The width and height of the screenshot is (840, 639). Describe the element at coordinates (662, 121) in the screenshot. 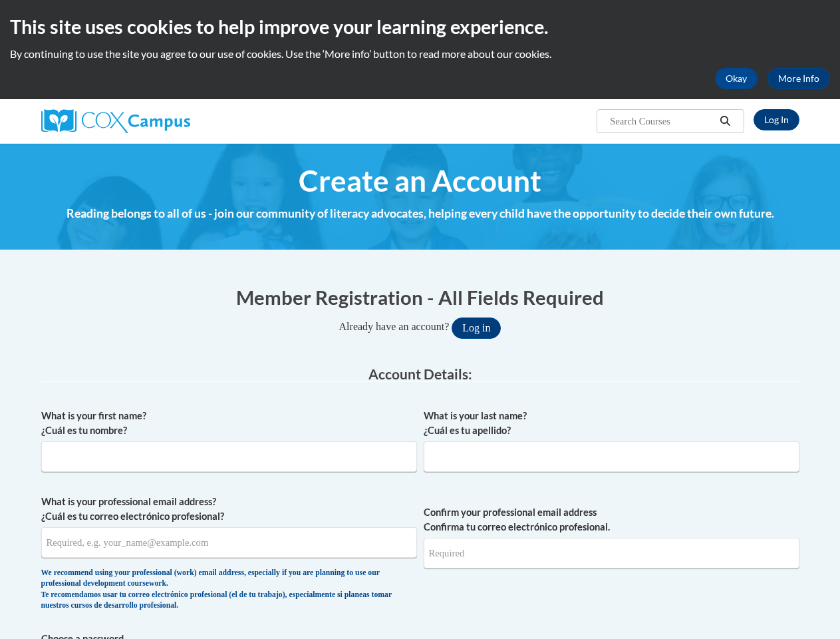

I see `input: Search Courses` at that location.